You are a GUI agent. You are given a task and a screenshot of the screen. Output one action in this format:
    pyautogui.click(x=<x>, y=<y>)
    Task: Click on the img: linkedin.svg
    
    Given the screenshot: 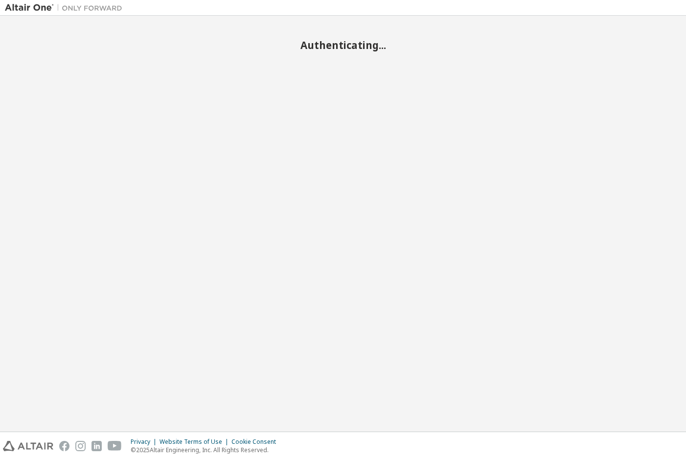 What is the action you would take?
    pyautogui.click(x=96, y=446)
    